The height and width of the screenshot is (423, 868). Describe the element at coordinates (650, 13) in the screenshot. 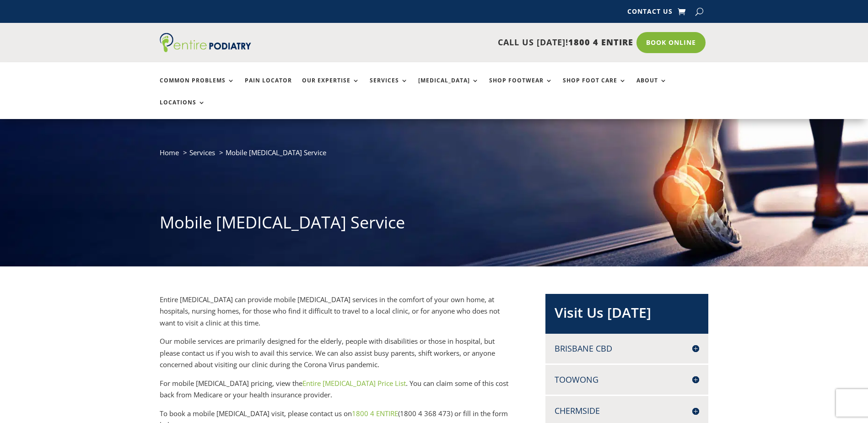

I see `a: Contact Us` at that location.